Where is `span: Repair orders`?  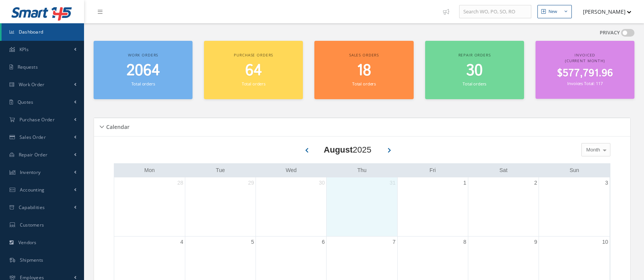
span: Repair orders is located at coordinates (474, 55).